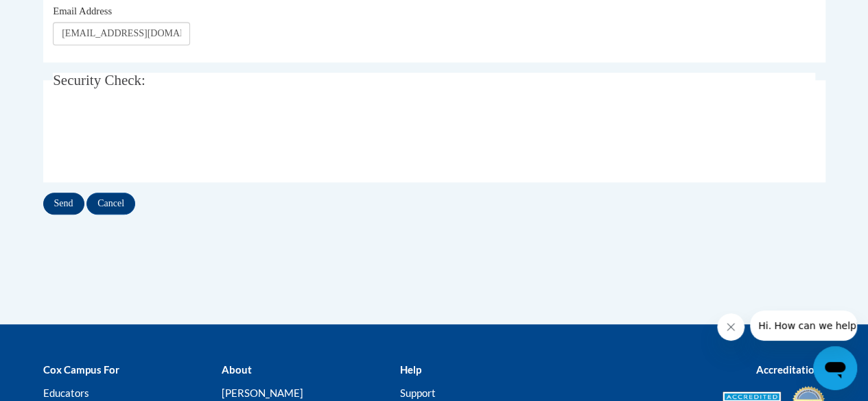  What do you see at coordinates (122, 33) in the screenshot?
I see `input: Email` at bounding box center [122, 33].